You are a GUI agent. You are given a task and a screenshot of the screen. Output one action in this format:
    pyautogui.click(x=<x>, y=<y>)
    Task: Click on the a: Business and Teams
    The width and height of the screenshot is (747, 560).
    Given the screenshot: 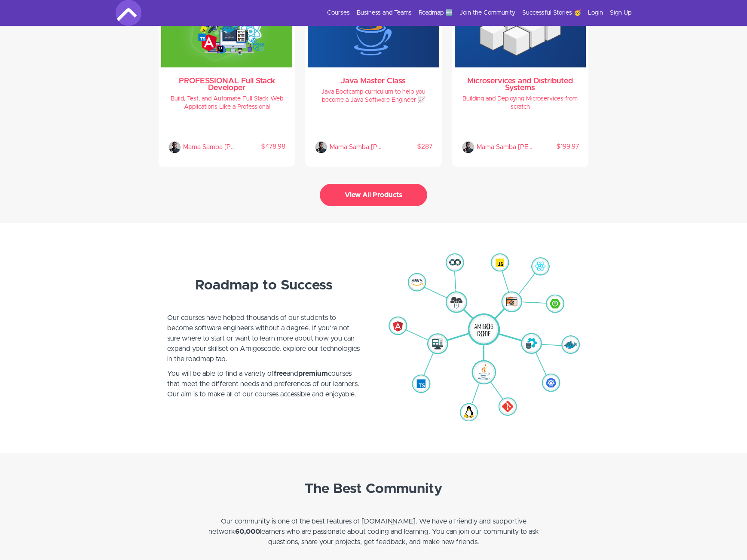 What is the action you would take?
    pyautogui.click(x=384, y=13)
    